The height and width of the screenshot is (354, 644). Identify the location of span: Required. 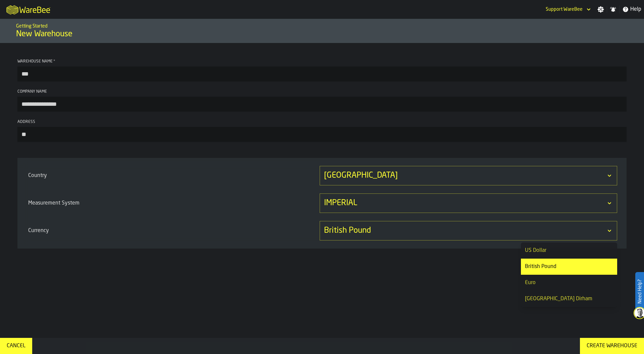
(54, 61).